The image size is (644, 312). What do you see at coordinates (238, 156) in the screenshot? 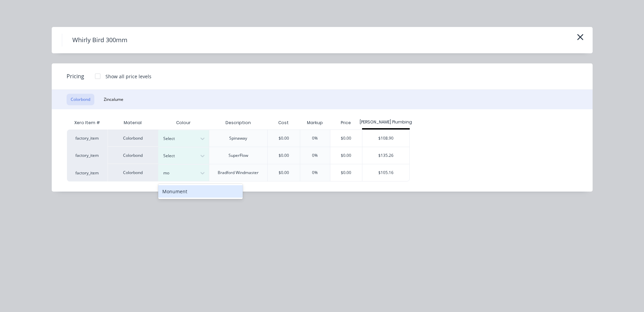
I see `div: SuperFlow` at bounding box center [238, 156].